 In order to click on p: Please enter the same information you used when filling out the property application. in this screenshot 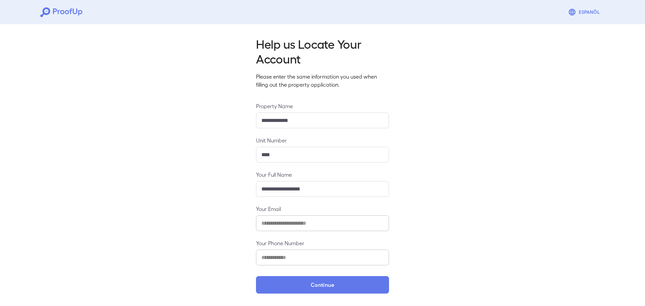, I will do `click(323, 81)`.